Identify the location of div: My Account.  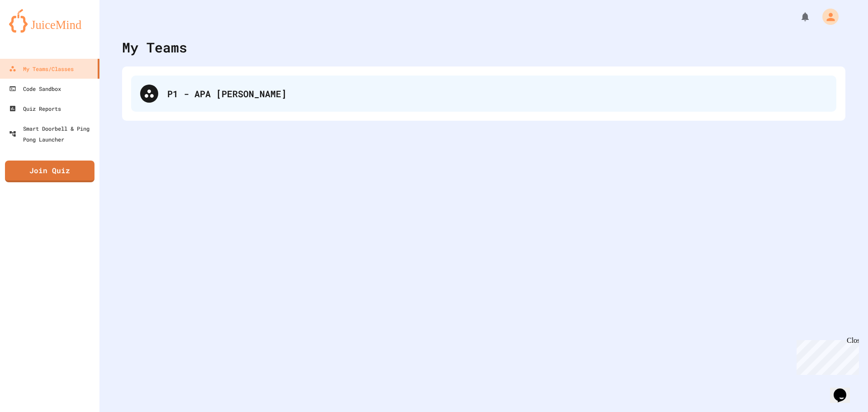
(827, 17).